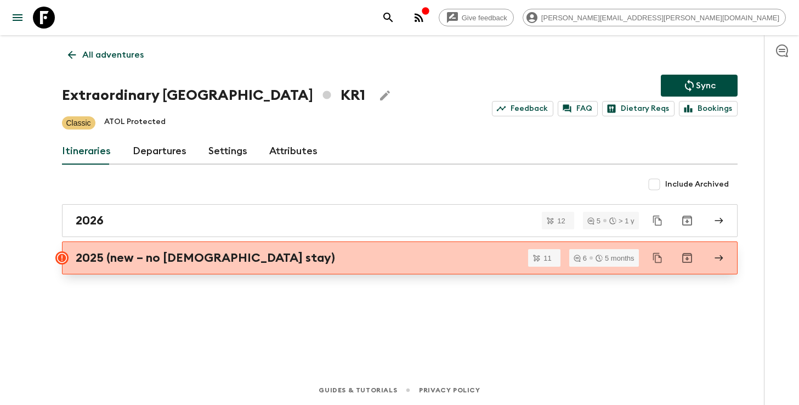 This screenshot has width=799, height=405. What do you see at coordinates (561, 220) in the screenshot?
I see `span: 12` at bounding box center [561, 220].